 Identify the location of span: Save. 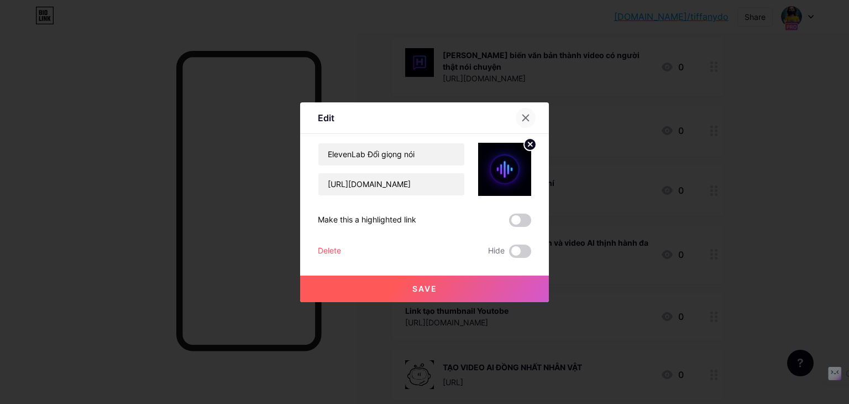
(425, 288).